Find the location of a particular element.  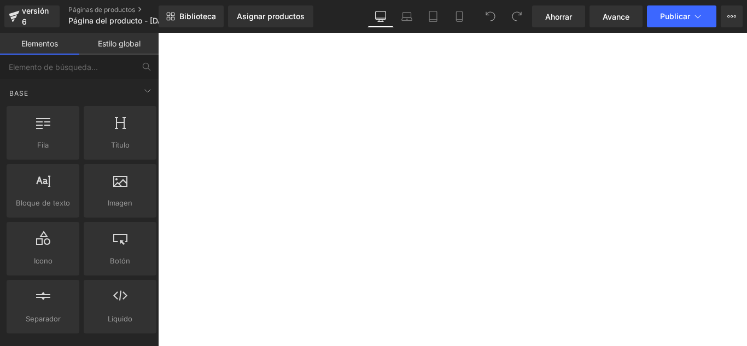

font: Asignar productos is located at coordinates (271, 16).